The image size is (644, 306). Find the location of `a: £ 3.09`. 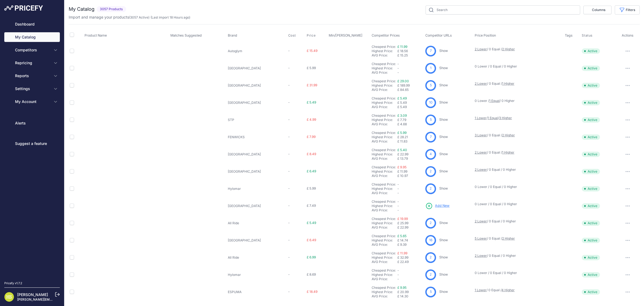

a: £ 3.09 is located at coordinates (402, 116).